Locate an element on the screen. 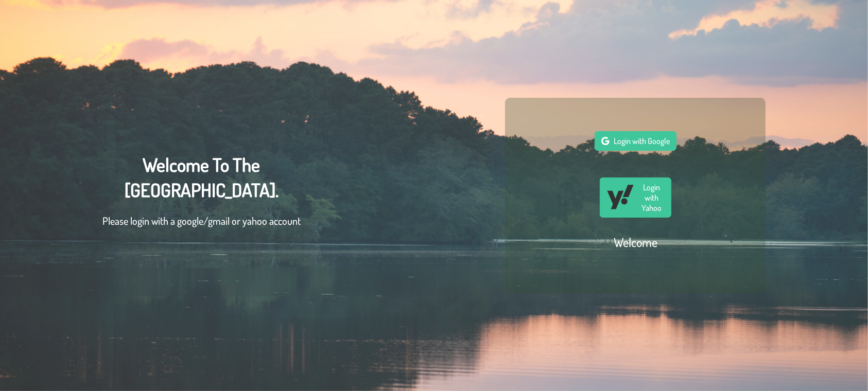 This screenshot has width=868, height=391. button: Login with Google is located at coordinates (635, 141).